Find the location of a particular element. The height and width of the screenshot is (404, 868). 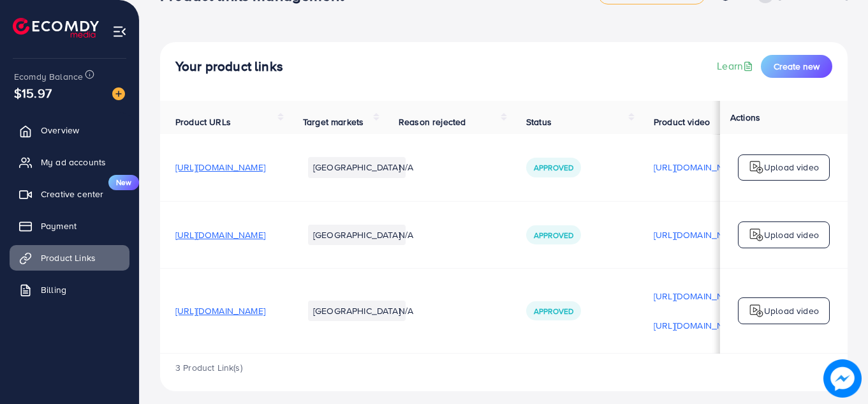

span: Status is located at coordinates (539, 122).